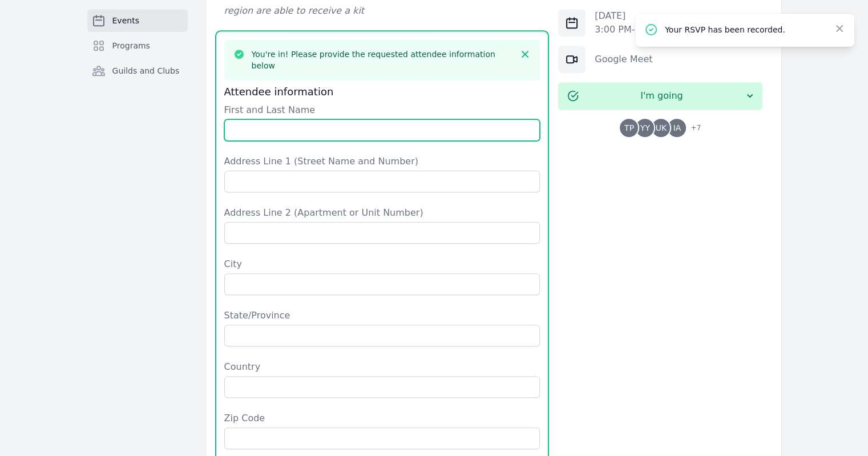 This screenshot has height=456, width=868. I want to click on nav: Sidebar, so click(138, 54).